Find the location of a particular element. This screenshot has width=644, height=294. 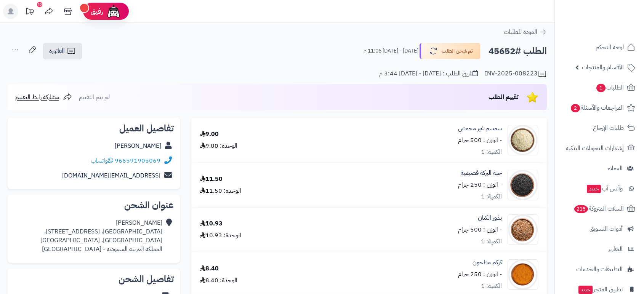

h2: عنوان الشحن is located at coordinates (94, 205).